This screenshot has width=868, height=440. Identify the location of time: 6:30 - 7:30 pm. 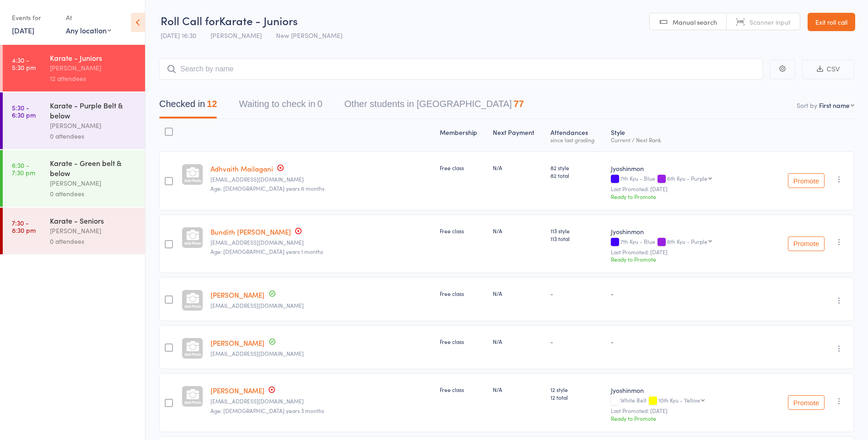
(23, 169).